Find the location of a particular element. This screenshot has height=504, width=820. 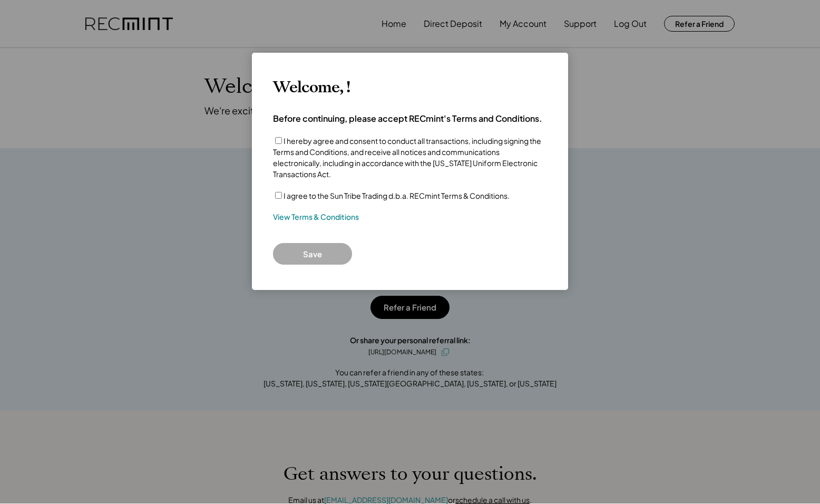

h4: Before continuing, please accept RECmint's Terms and Conditions. is located at coordinates (408, 118).